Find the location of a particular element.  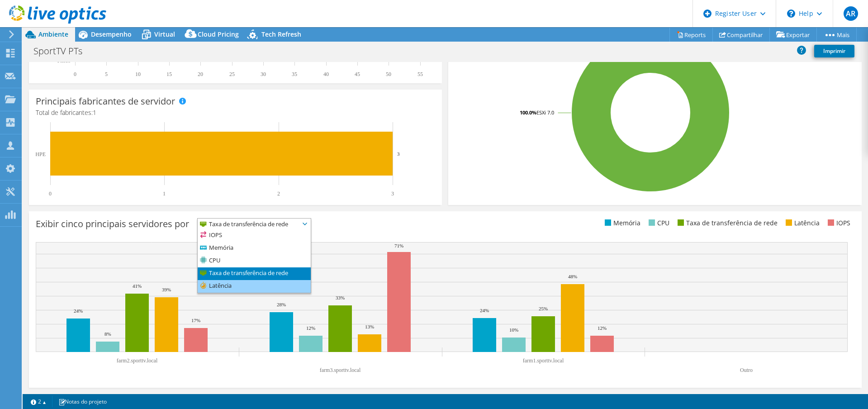

text: 20 is located at coordinates (200, 74).